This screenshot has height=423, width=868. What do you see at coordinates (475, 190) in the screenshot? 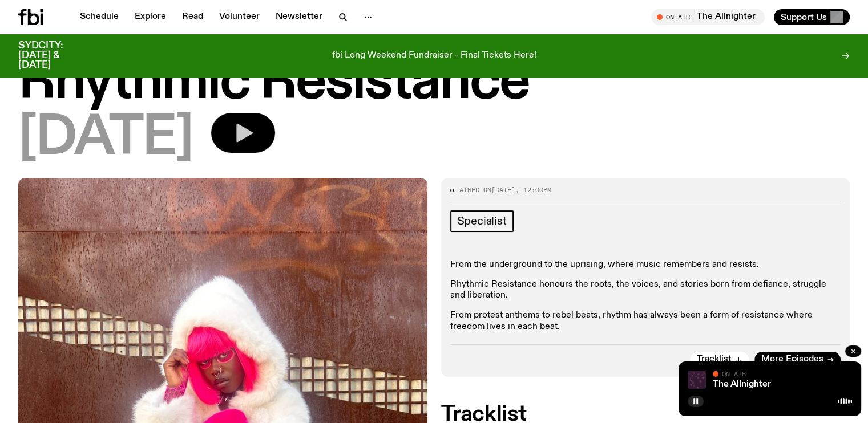
I see `span: Aired on` at bounding box center [475, 190].